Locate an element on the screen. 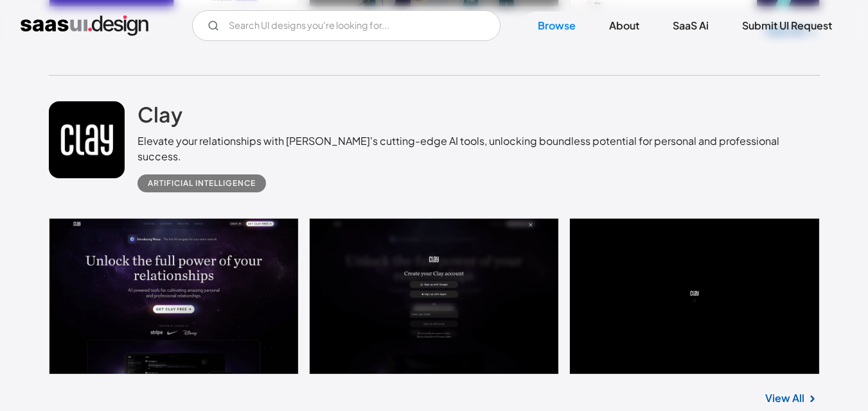  a: About is located at coordinates (623, 26).